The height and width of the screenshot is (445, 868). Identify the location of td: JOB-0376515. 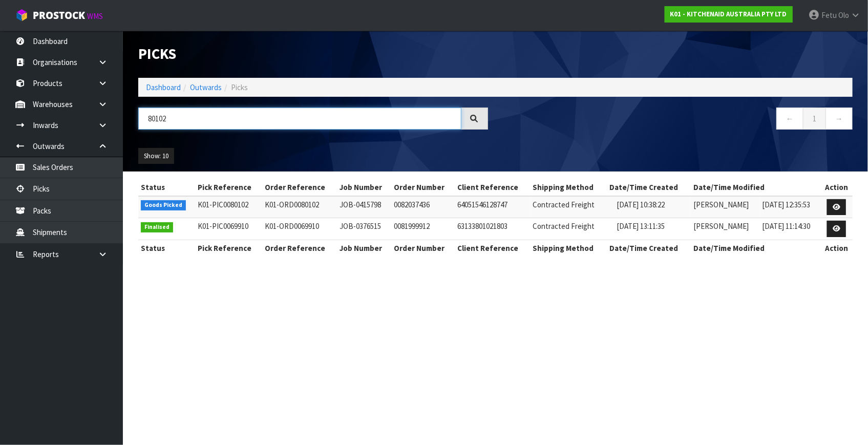
(364, 229).